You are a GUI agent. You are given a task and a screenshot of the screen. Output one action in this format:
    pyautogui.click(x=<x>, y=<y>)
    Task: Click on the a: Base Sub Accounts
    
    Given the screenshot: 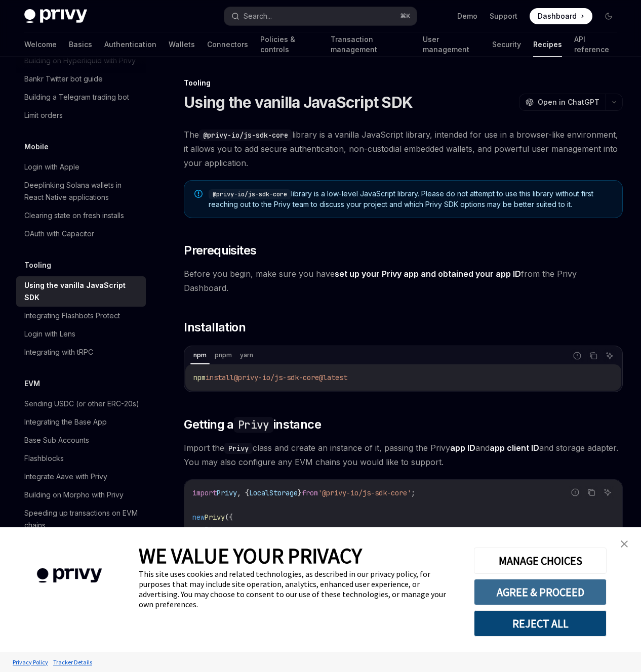 What is the action you would take?
    pyautogui.click(x=81, y=440)
    